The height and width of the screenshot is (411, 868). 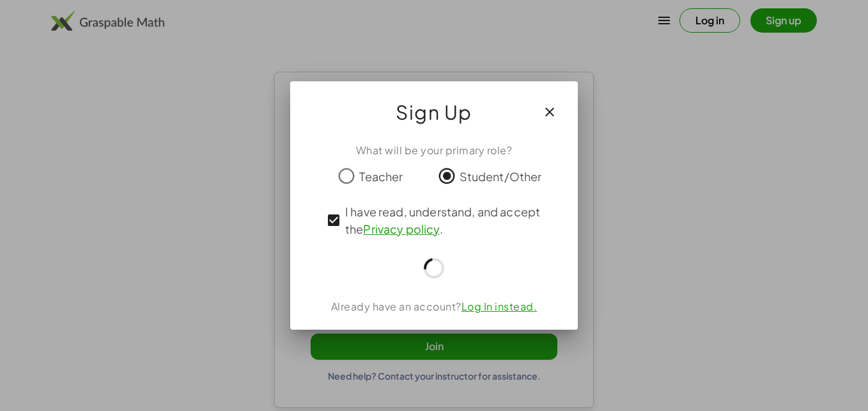 What do you see at coordinates (381, 176) in the screenshot?
I see `span: Teacher` at bounding box center [381, 176].